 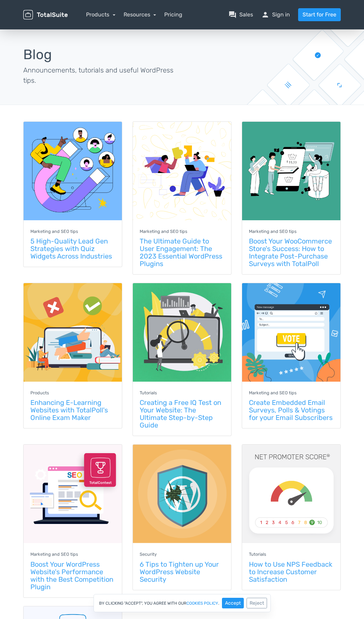 What do you see at coordinates (173, 14) in the screenshot?
I see `a: Pricing` at bounding box center [173, 14].